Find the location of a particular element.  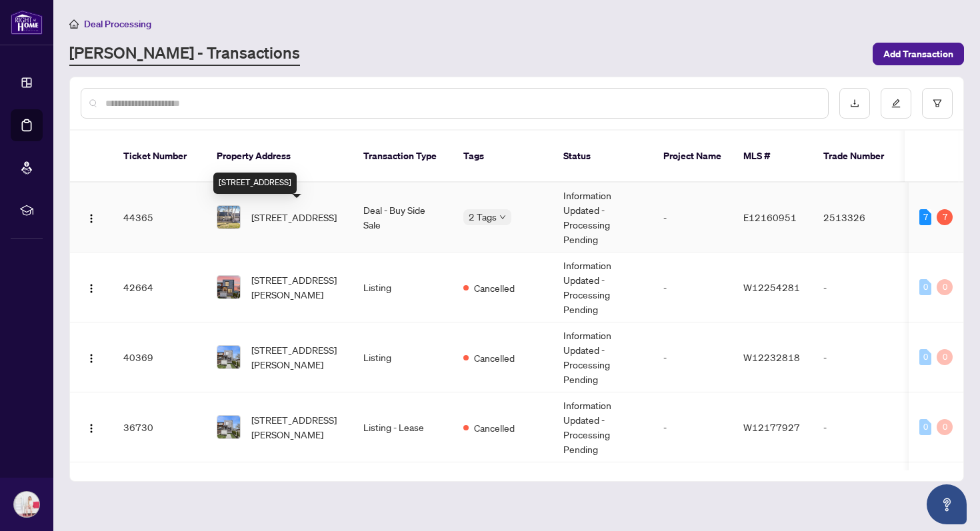

td: 42664 is located at coordinates (159, 287).